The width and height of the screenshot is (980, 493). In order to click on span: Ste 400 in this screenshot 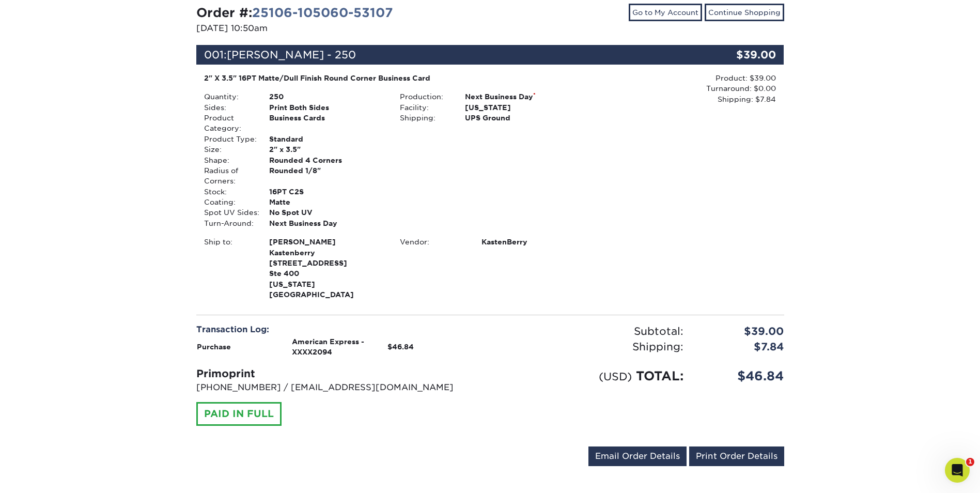, I will do `click(326, 273)`.